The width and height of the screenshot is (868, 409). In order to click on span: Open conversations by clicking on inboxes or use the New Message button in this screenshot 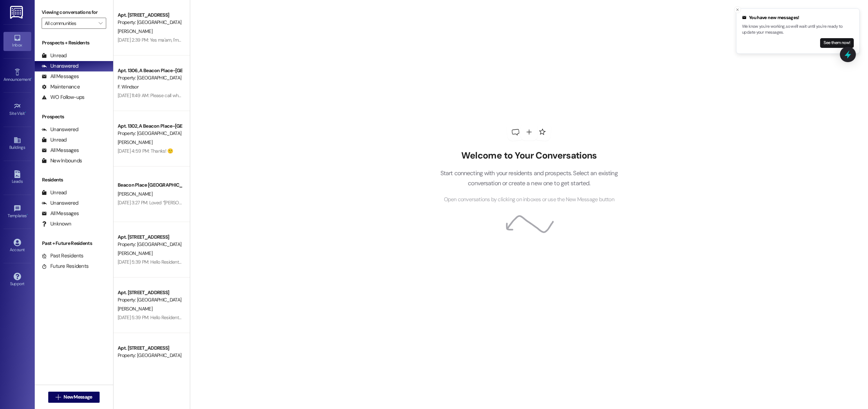, I will do `click(529, 200)`.